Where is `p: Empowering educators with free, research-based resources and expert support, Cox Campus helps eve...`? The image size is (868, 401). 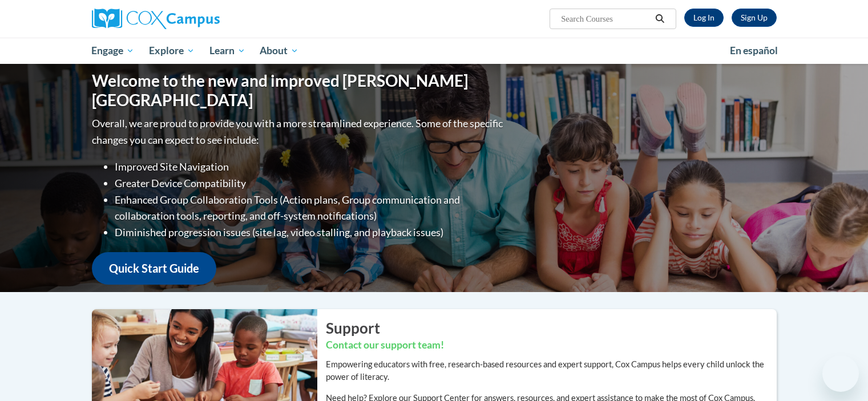 p: Empowering educators with free, research-based resources and expert support, Cox Campus helps eve... is located at coordinates (551, 371).